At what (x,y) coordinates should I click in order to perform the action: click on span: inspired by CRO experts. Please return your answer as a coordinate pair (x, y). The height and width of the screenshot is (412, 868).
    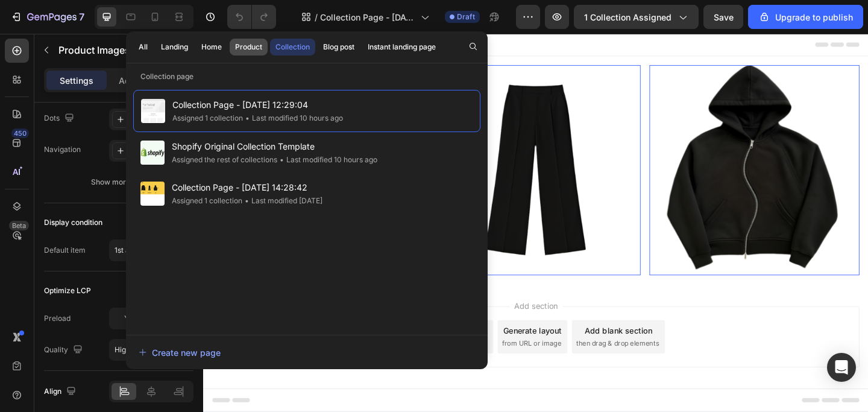
    Looking at the image, I should click on (267, 337).